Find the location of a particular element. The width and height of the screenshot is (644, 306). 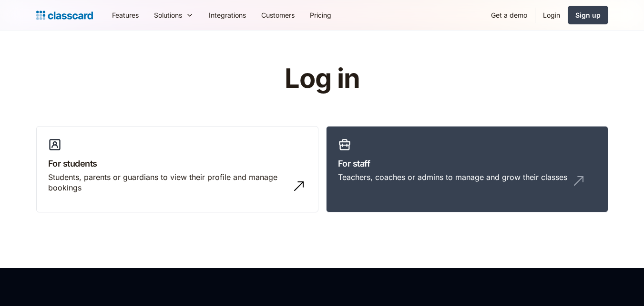

div: Teachers, coaches or admins to manage and grow their classes is located at coordinates (452, 177).